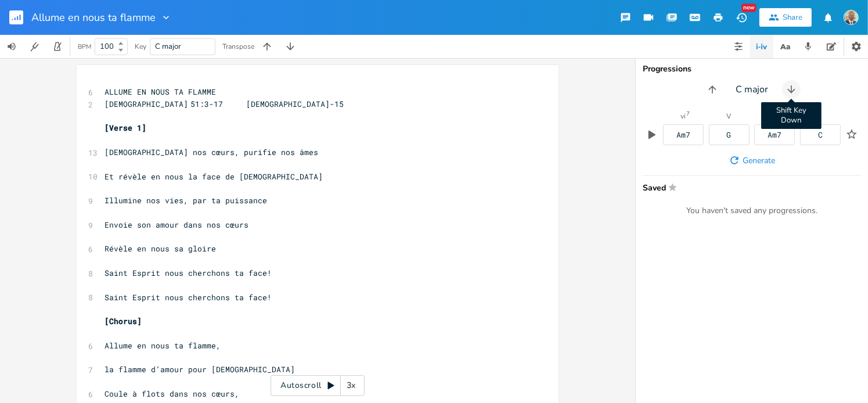 This screenshot has height=403, width=868. I want to click on span: Illumine nos vies, par ta puissance, so click(186, 201).